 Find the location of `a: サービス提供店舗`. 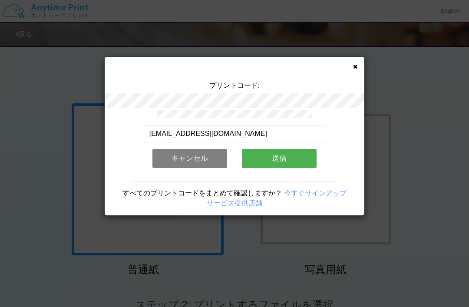

a: サービス提供店舗 is located at coordinates (234, 203).